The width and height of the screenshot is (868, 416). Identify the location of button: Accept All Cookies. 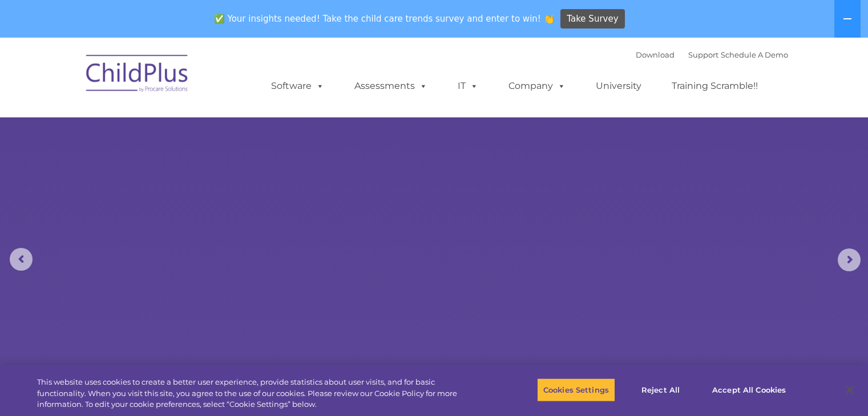
(749, 390).